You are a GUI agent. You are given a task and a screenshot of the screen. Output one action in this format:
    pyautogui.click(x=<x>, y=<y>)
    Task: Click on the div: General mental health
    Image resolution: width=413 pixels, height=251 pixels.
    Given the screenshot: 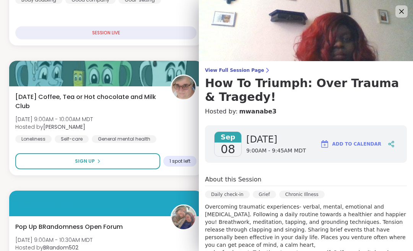 What is the action you would take?
    pyautogui.click(x=124, y=139)
    